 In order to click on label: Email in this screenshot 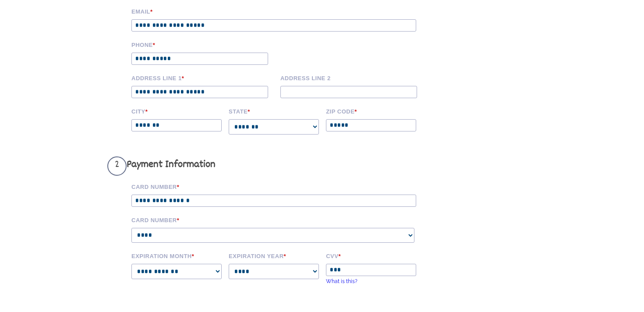, I will do `click(281, 11)`.